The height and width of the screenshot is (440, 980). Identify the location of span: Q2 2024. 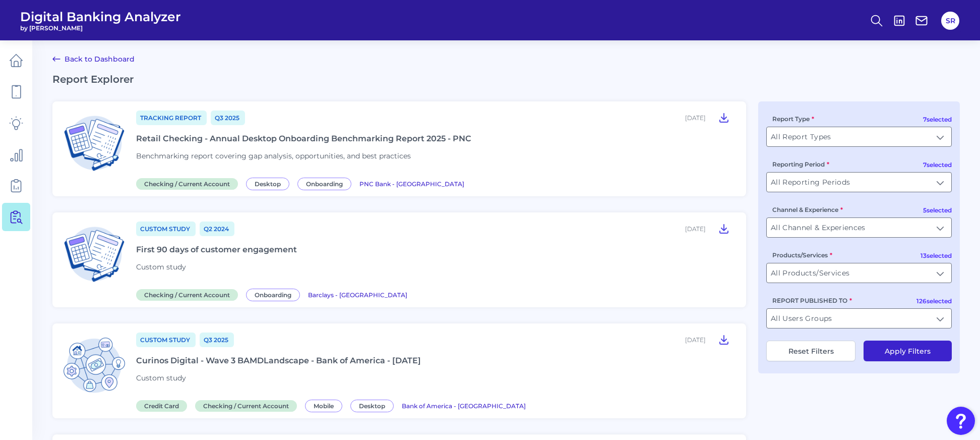
(217, 229).